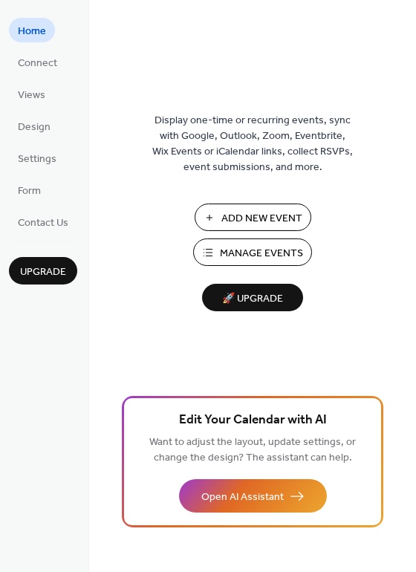 Image resolution: width=416 pixels, height=572 pixels. Describe the element at coordinates (43, 270) in the screenshot. I see `button: Upgrade` at that location.